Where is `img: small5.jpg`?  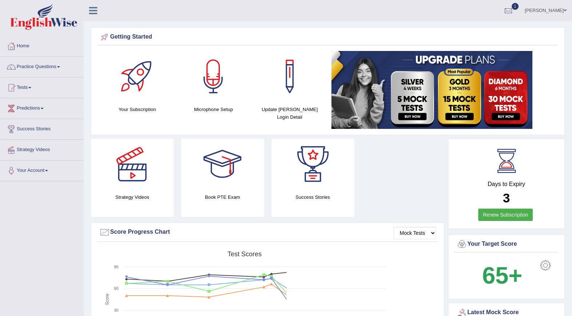
img: small5.jpg is located at coordinates (432, 90).